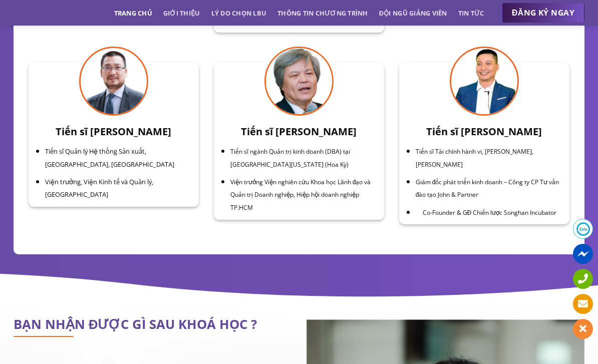  I want to click on a: Thông tin chương trình, so click(322, 13).